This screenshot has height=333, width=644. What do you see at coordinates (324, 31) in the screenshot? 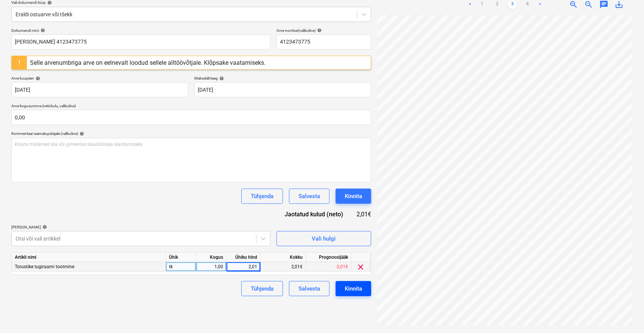
I see `div: Arve number (valikuline)` at bounding box center [324, 31].